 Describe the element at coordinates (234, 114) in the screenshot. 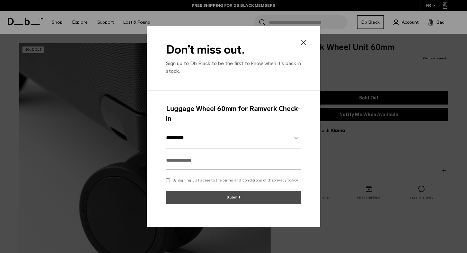

I see `h4: Luggage Wheel 60mm for Ramverk Check-in` at that location.